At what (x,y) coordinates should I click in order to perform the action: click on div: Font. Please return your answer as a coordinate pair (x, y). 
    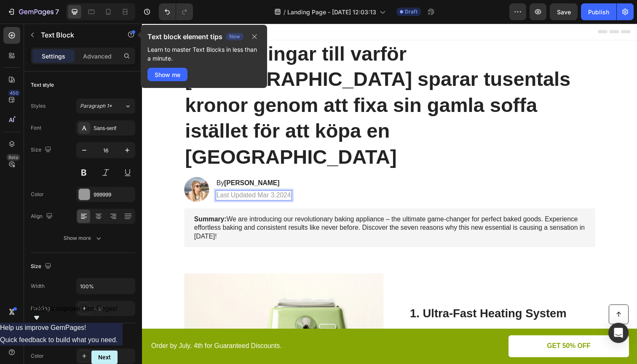
    Looking at the image, I should click on (36, 128).